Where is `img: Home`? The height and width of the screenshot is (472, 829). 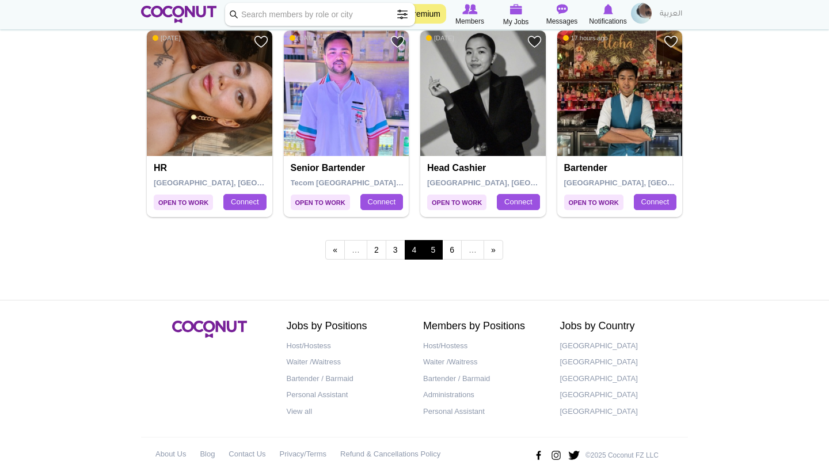 img: Home is located at coordinates (178, 14).